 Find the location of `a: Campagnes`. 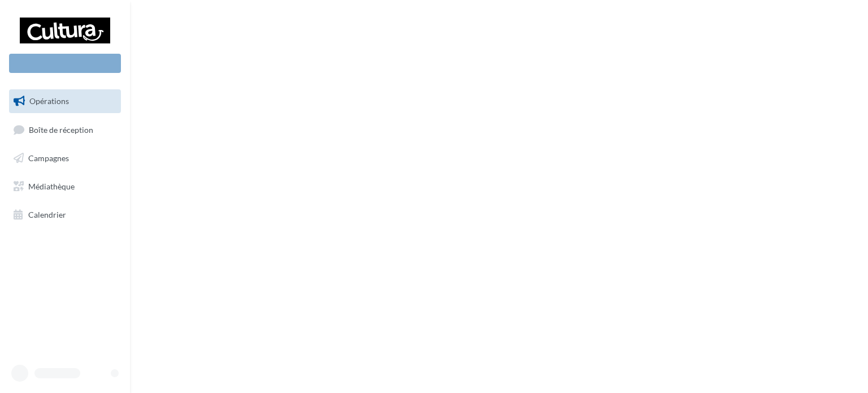

a: Campagnes is located at coordinates (65, 158).